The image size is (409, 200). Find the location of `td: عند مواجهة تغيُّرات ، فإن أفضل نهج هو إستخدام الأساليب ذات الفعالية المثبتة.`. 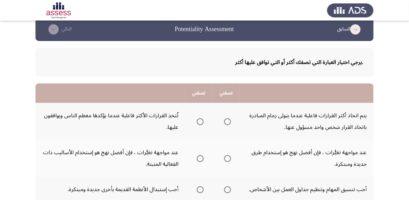

td: عند مواجهة تغيُّرات ، فإن أفضل نهج هو إستخدام الأساليب ذات الفعالية المثبتة. is located at coordinates (110, 158).